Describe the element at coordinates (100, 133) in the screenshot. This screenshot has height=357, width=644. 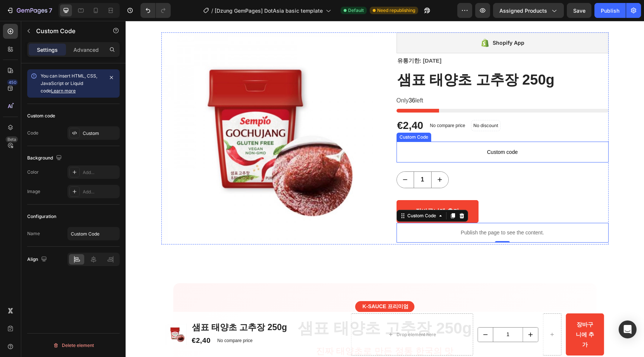
I see `div: Custom` at that location.